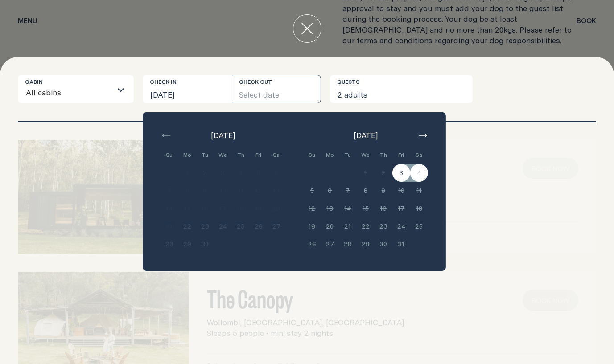 The image size is (614, 364). Describe the element at coordinates (401, 244) in the screenshot. I see `button: 31` at that location.